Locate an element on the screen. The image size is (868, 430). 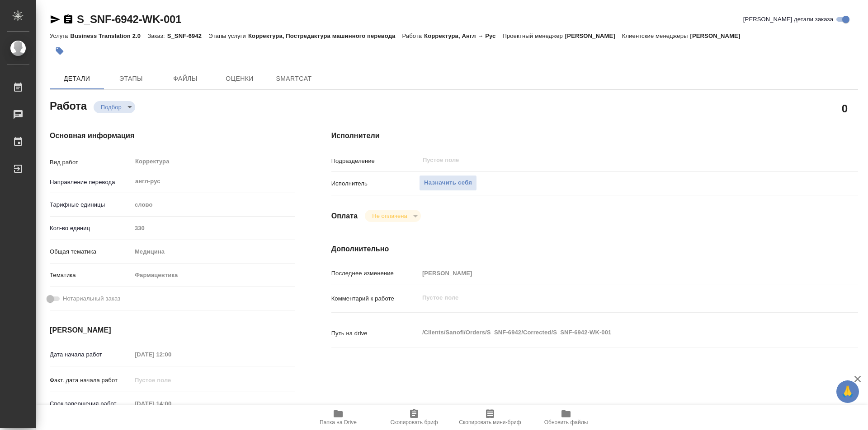
p: Проектный менеджер is located at coordinates (534, 35).